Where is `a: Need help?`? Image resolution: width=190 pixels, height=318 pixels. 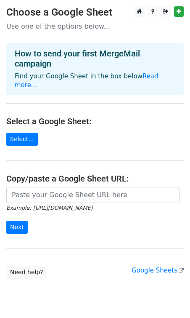
a: Need help? is located at coordinates (27, 272).